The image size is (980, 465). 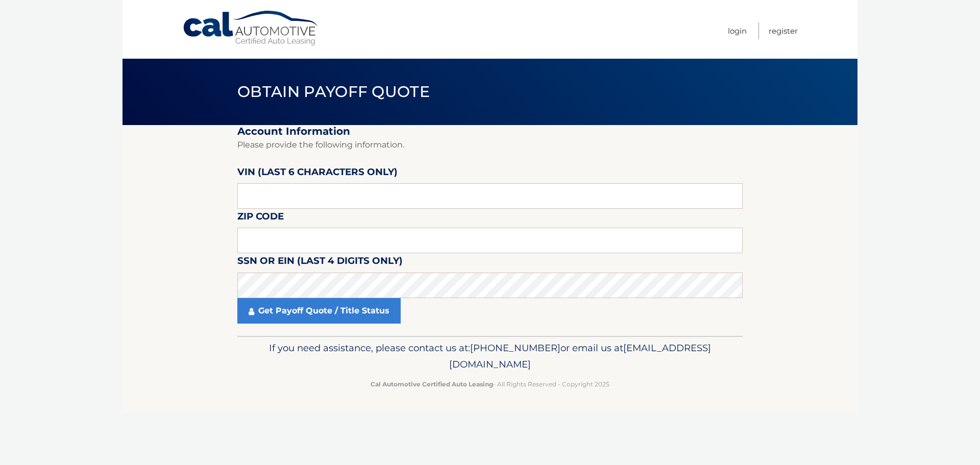 What do you see at coordinates (320, 262) in the screenshot?
I see `label: SSN or EIN (last 4 digits only)` at bounding box center [320, 262].